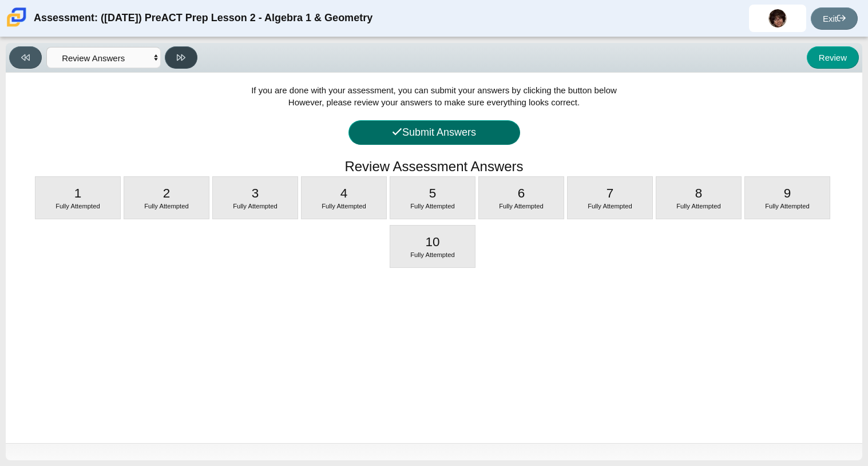  Describe the element at coordinates (777, 18) in the screenshot. I see `img: tavarion.mcduffy.0WEI0j` at that location.